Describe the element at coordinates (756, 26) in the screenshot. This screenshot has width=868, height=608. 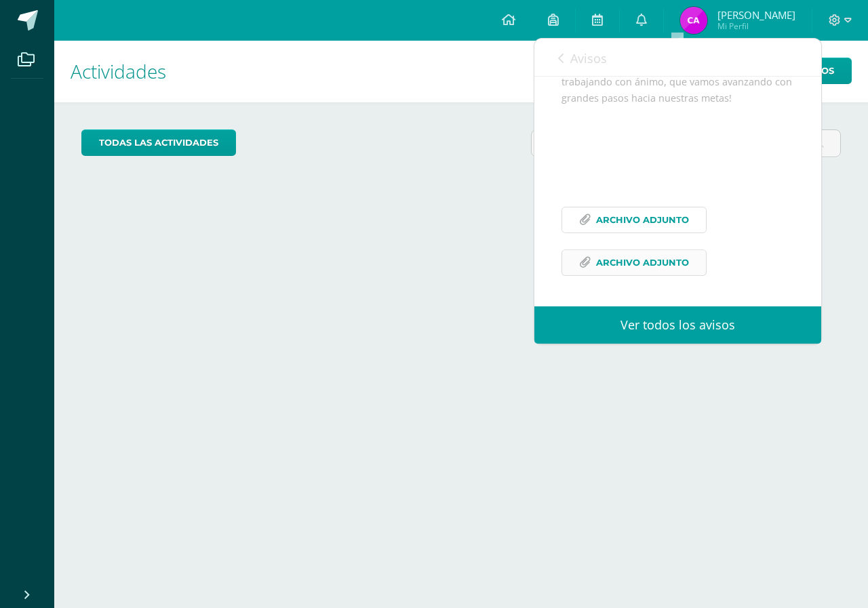
I see `span: Mi Perfil` at that location.